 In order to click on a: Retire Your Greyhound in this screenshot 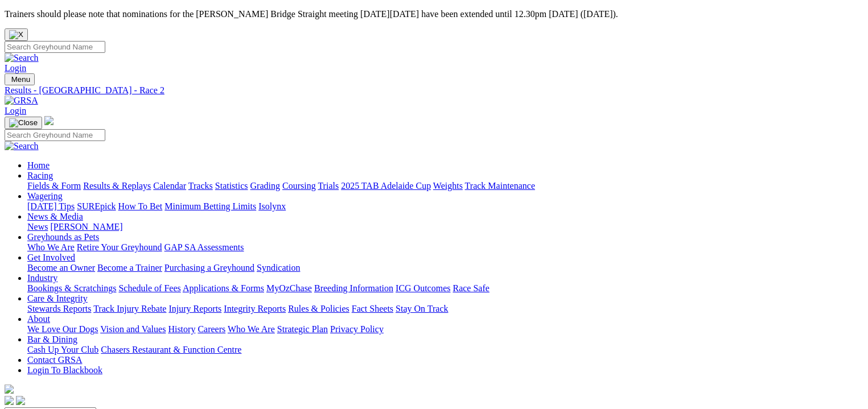, I will do `click(120, 247)`.